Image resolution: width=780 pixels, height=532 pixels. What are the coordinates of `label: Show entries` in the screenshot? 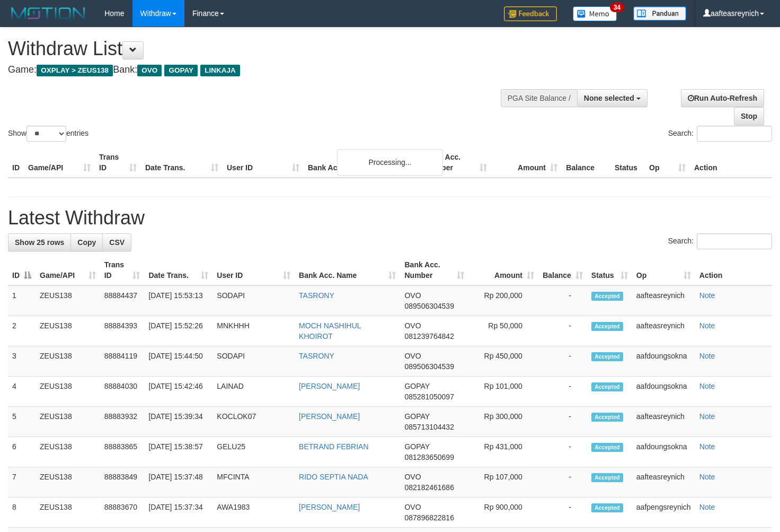 It's located at (48, 134).